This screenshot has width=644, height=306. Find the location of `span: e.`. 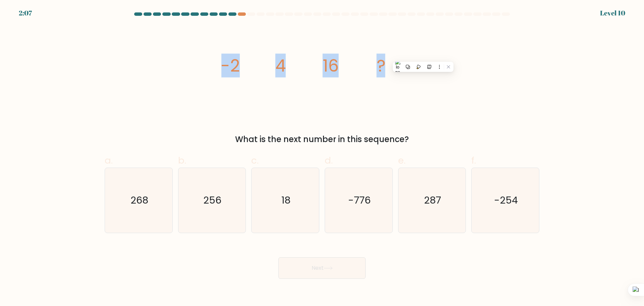

span: e. is located at coordinates (402, 160).